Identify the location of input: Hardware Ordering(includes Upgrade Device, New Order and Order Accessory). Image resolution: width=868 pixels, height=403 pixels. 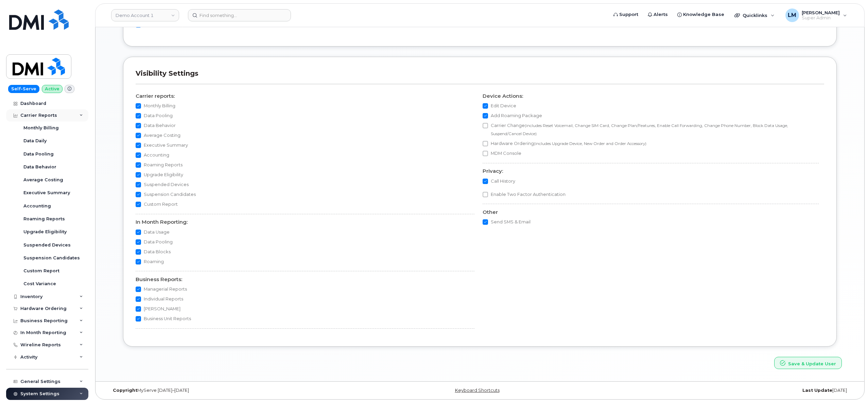
(486, 144).